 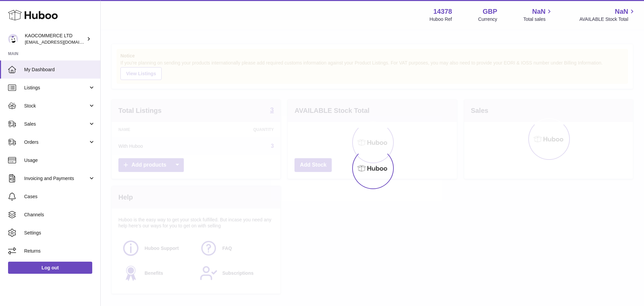 What do you see at coordinates (487, 19) in the screenshot?
I see `div: Currency` at bounding box center [487, 19].